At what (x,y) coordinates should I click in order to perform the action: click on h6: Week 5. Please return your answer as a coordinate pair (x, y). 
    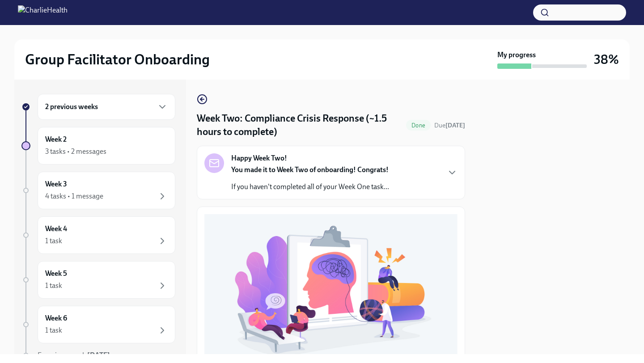
    Looking at the image, I should click on (56, 273).